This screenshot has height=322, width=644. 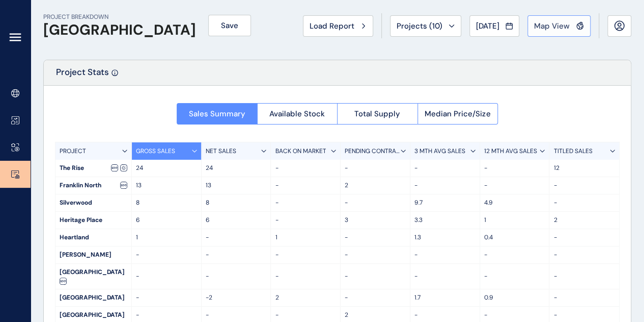 I want to click on button: Map View, so click(x=559, y=26).